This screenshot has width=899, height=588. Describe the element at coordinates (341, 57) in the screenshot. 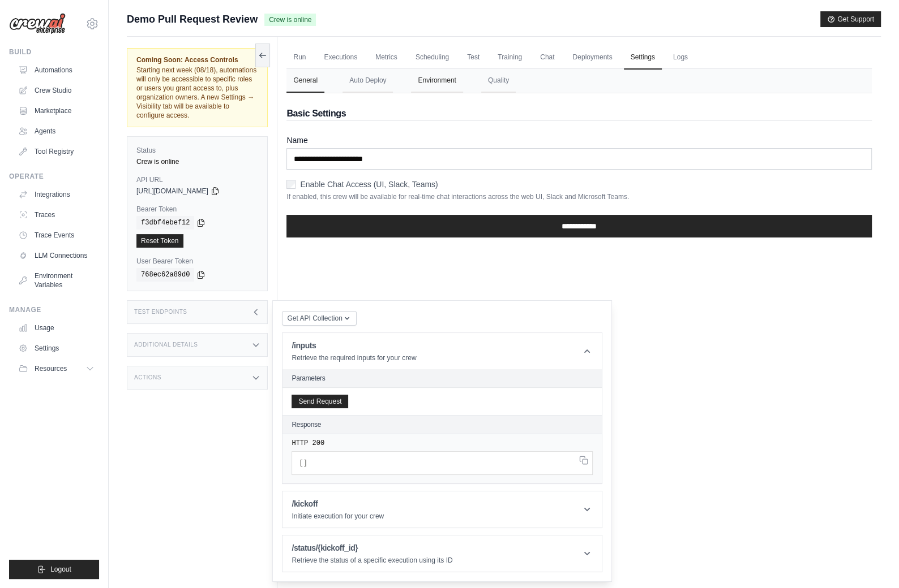

I see `a: Executions` at that location.